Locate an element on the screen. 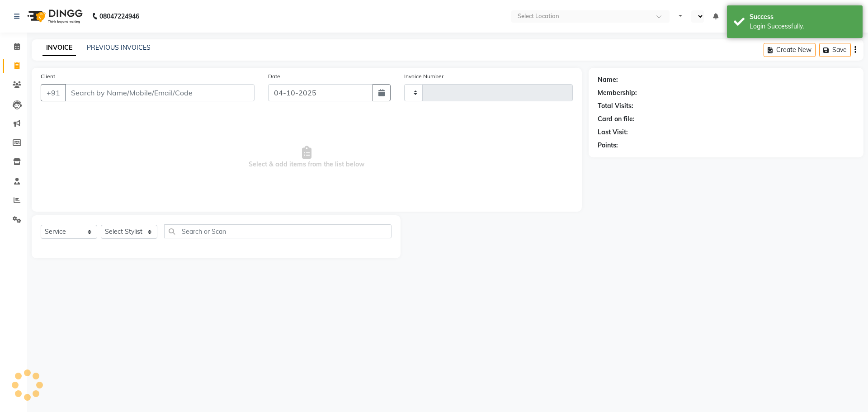 The height and width of the screenshot is (412, 868). a: INVOICE is located at coordinates (59, 48).